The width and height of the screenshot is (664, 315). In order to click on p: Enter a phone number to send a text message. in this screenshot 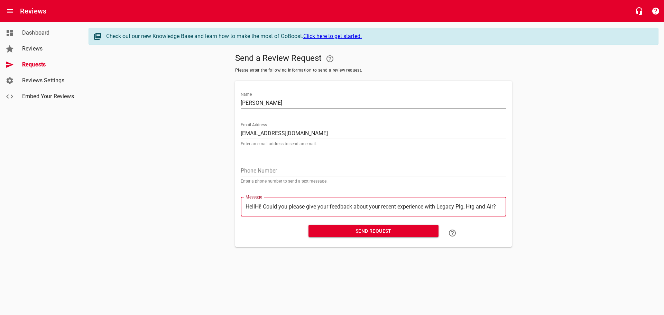, I will do `click(373, 181)`.